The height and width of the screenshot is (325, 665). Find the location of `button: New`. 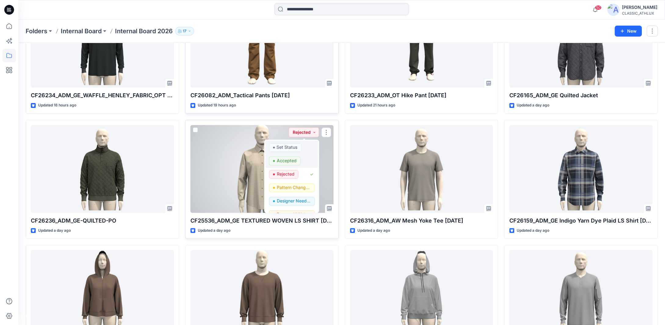

button: New is located at coordinates (628, 31).